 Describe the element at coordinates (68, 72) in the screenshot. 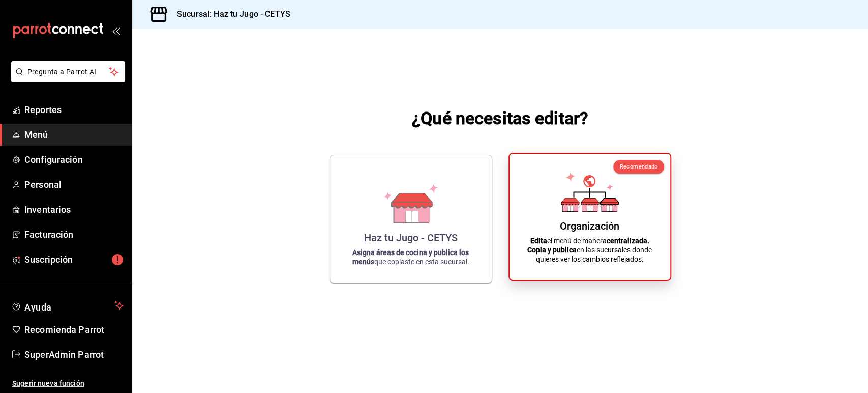

I see `span: Pregunta a Parrot AI` at that location.